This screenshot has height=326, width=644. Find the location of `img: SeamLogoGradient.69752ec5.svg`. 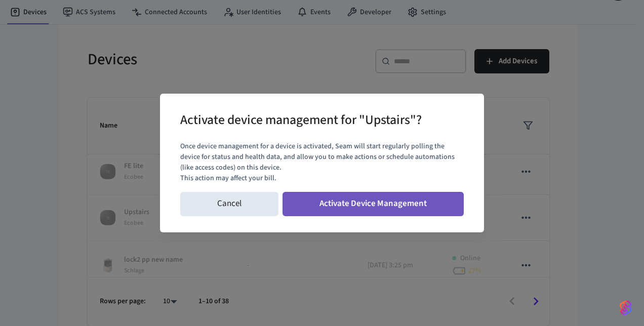

img: SeamLogoGradient.69752ec5.svg is located at coordinates (626, 308).